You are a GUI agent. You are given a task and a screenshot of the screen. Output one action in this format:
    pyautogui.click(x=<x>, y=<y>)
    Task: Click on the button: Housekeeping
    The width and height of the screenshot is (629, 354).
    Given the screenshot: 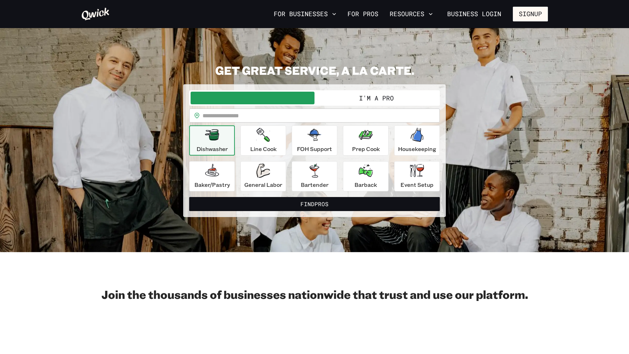 What is the action you would take?
    pyautogui.click(x=417, y=140)
    